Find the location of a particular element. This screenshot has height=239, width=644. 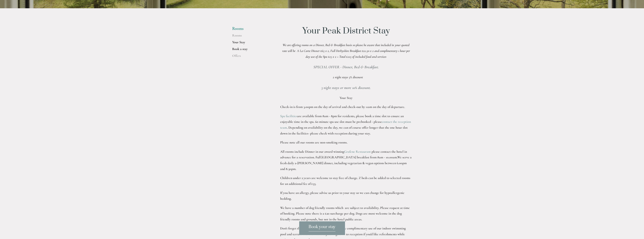

em: 3 night stays or more 10% discount. is located at coordinates (346, 88).